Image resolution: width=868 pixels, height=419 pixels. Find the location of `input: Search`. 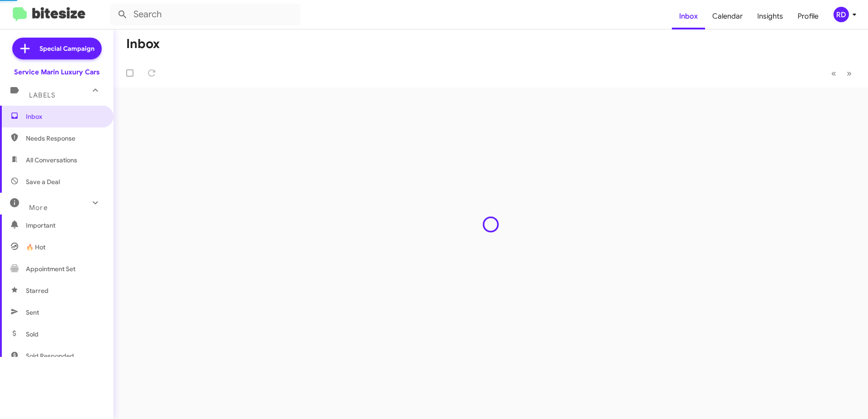

input: Search is located at coordinates (206, 15).